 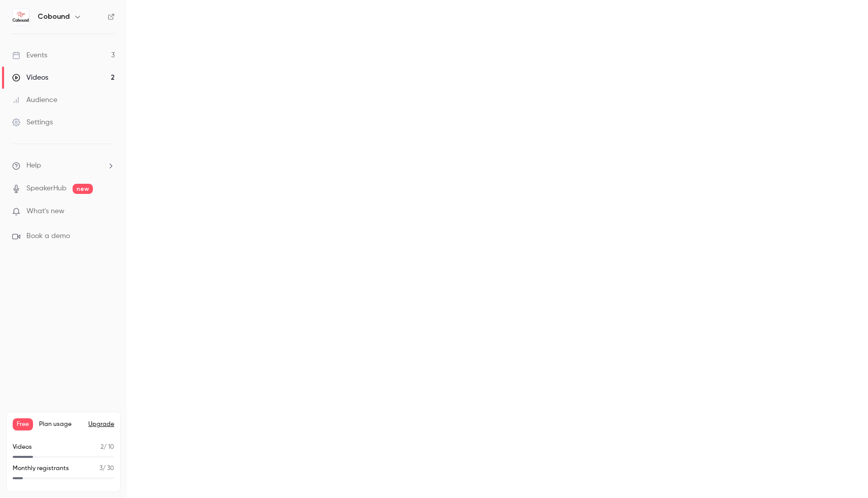 What do you see at coordinates (23, 447) in the screenshot?
I see `p: Videos` at bounding box center [23, 447].